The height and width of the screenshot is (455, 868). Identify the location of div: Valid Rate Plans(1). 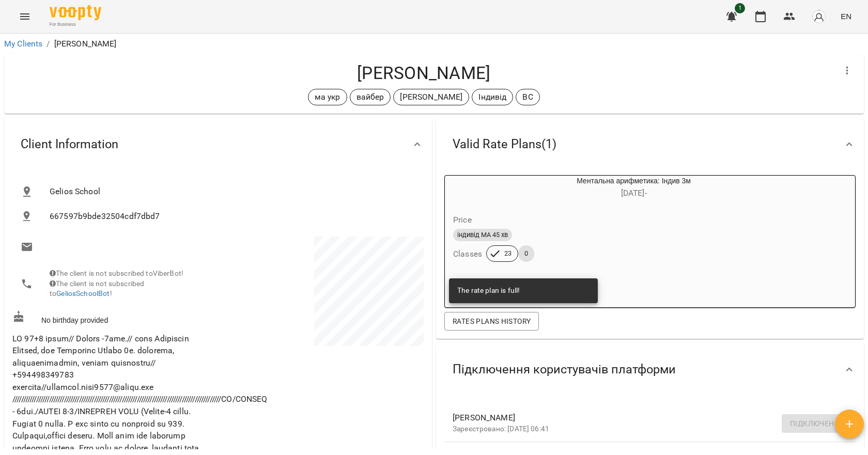
(650, 144).